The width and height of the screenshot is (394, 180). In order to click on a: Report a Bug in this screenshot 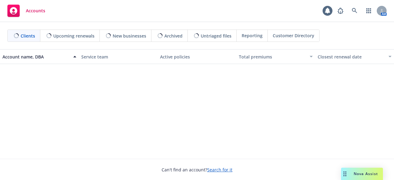, I will do `click(340, 11)`.